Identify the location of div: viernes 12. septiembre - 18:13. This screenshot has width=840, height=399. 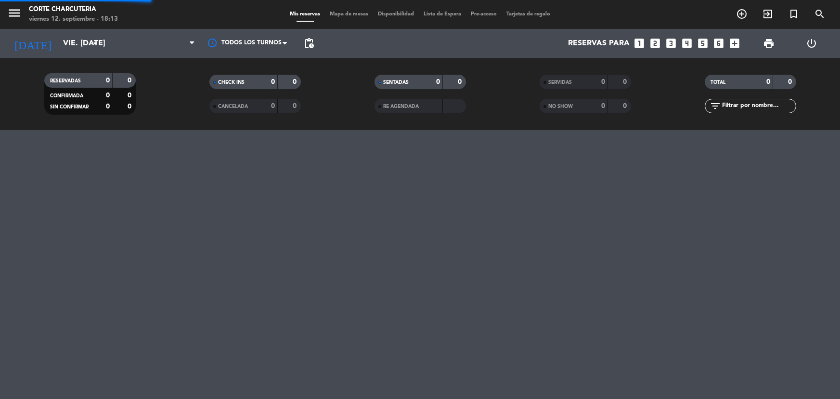
(73, 19).